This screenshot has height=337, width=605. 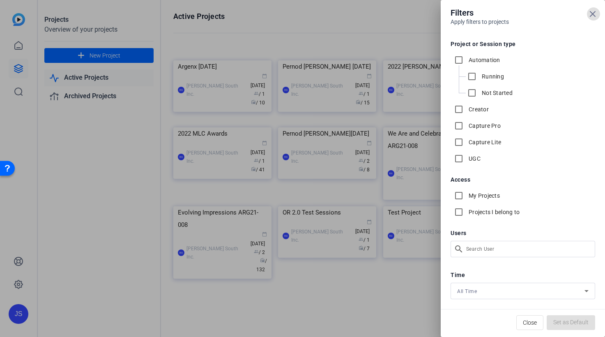 I want to click on label: Projects I belong to, so click(x=493, y=212).